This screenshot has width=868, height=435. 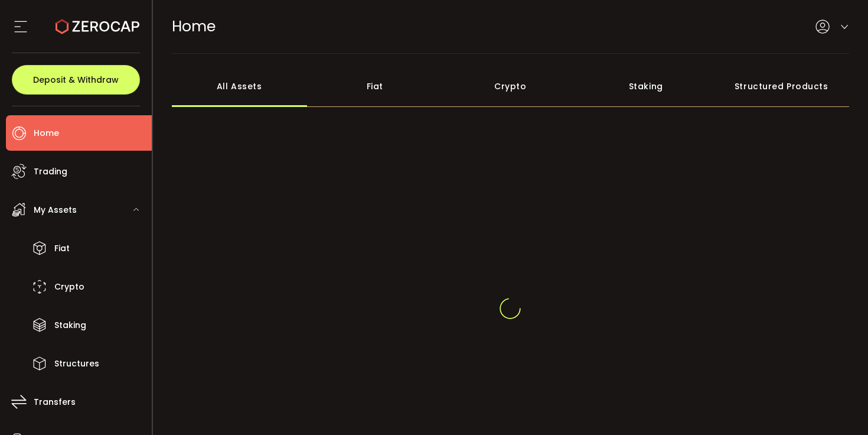 What do you see at coordinates (55, 210) in the screenshot?
I see `span: My Assets` at bounding box center [55, 210].